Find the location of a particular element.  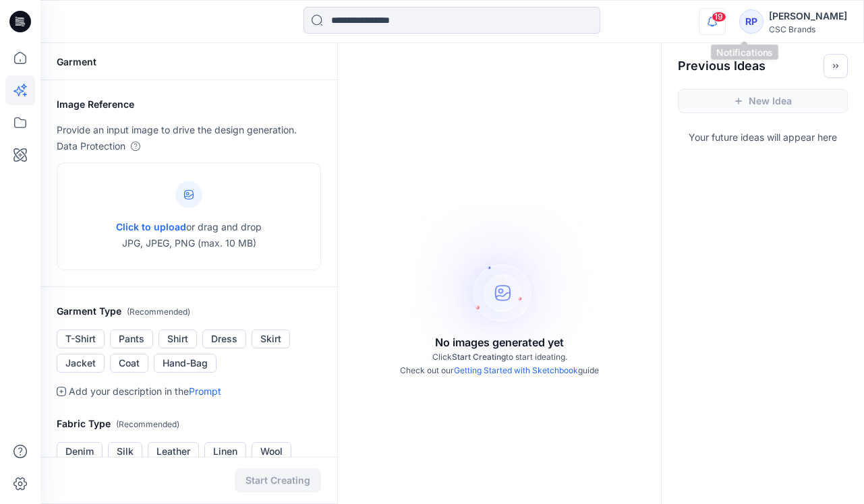

button: Dress is located at coordinates (224, 339).